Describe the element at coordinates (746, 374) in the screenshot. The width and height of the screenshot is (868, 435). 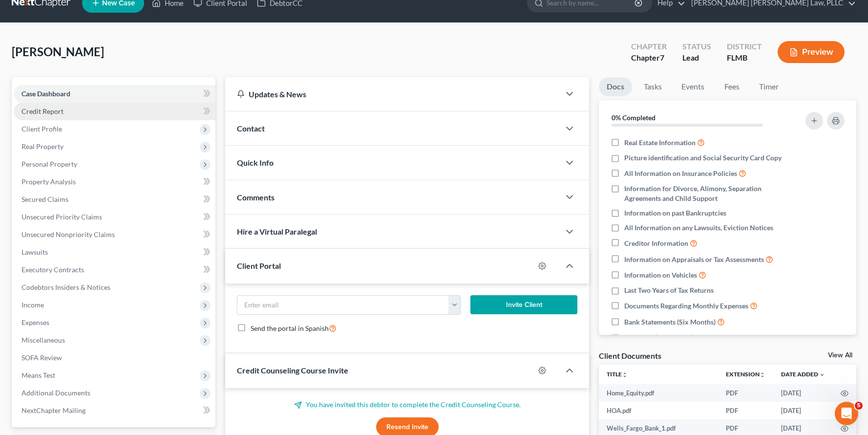
I see `a: Extensionunfold_more` at that location.